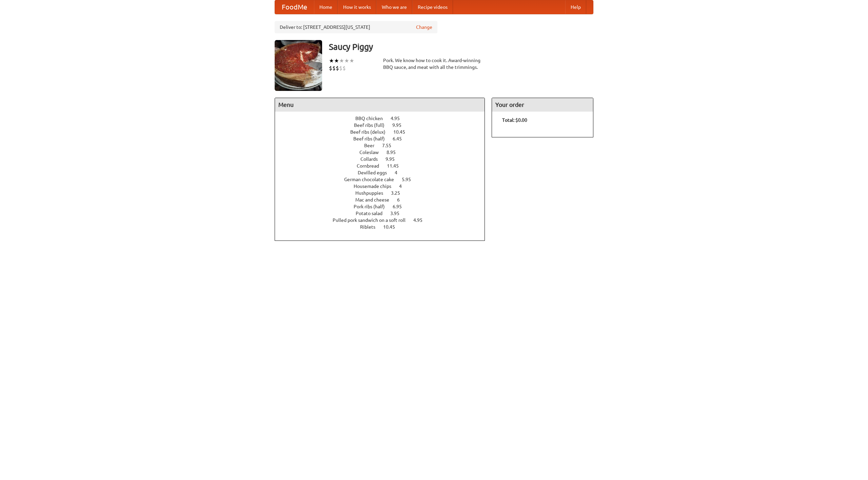 The image size is (868, 480). Describe the element at coordinates (384, 159) in the screenshot. I see `a: Collards 9.95` at that location.